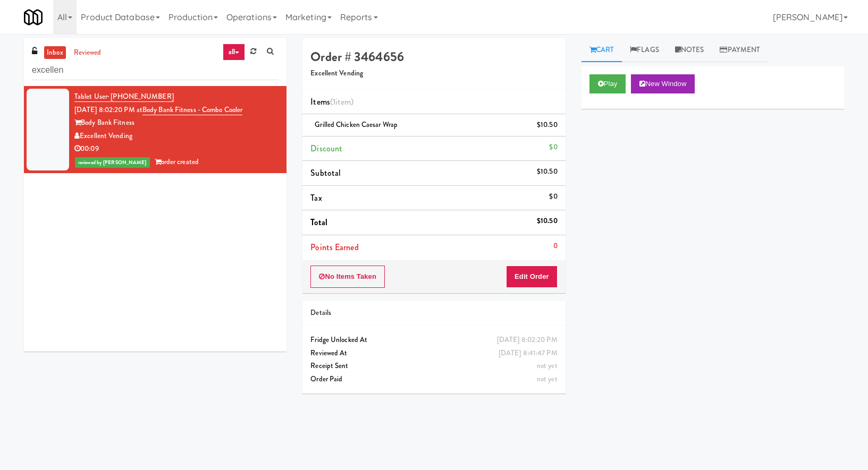 The image size is (868, 470). Describe the element at coordinates (607, 84) in the screenshot. I see `button: Play` at that location.